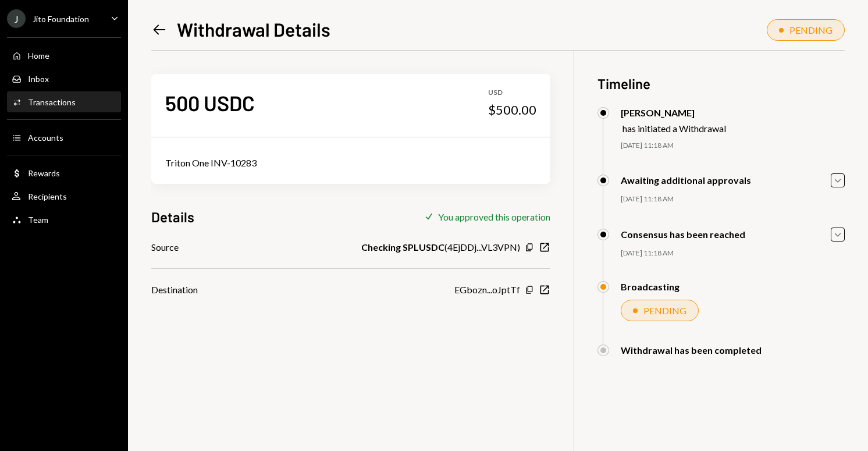 Image resolution: width=868 pixels, height=451 pixels. Describe the element at coordinates (721, 83) in the screenshot. I see `h3: Timeline` at that location.